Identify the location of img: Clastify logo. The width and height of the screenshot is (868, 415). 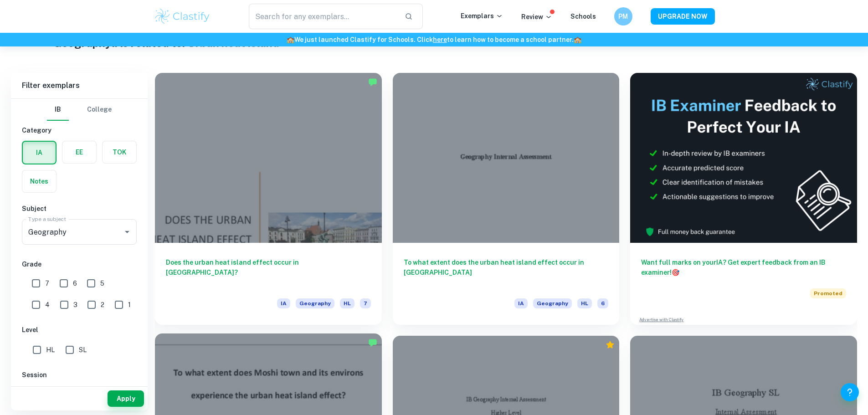
(183, 16).